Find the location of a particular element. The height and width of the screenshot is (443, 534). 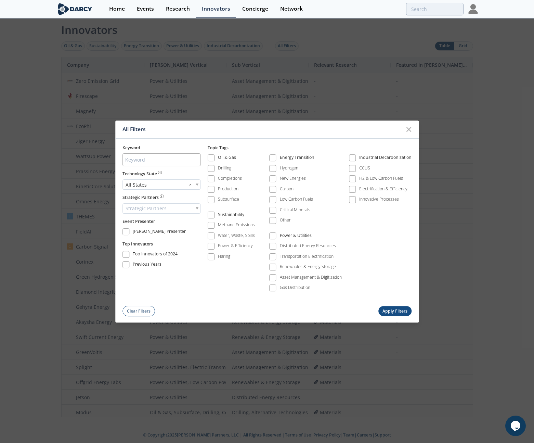

div: CCUS is located at coordinates (365, 168).